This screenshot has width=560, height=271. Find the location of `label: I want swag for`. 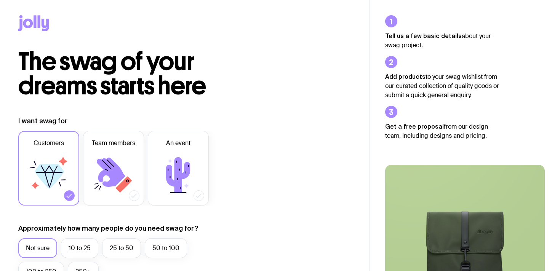

label: I want swag for is located at coordinates (43, 121).